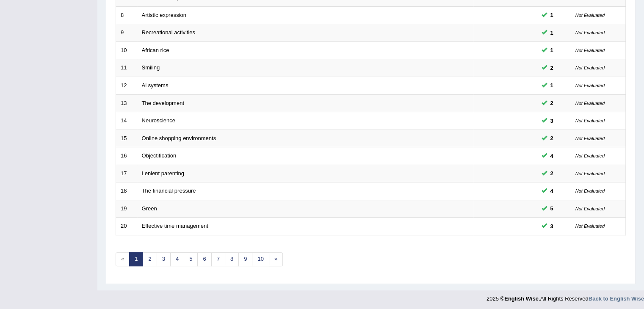 This screenshot has width=644, height=309. Describe the element at coordinates (175, 225) in the screenshot. I see `a: Effective time management` at that location.